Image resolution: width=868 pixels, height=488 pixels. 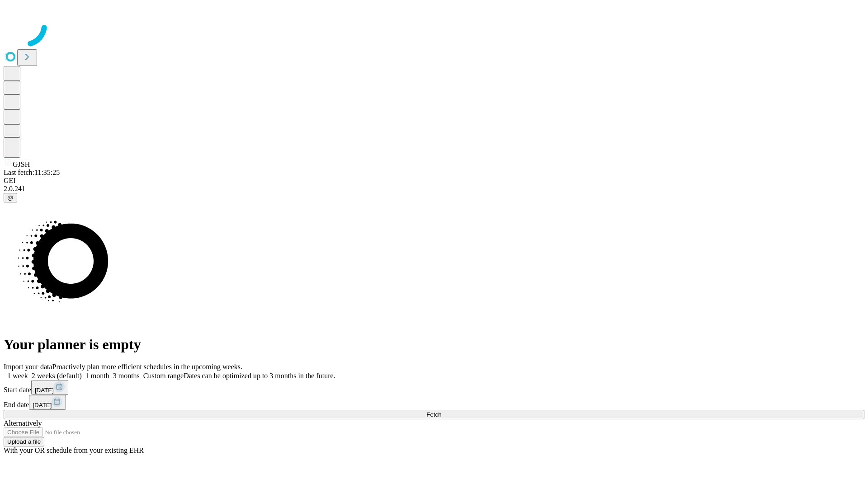 What do you see at coordinates (147, 366) in the screenshot?
I see `span: Proactively plan more efficient schedules in the upcoming weeks.` at bounding box center [147, 366].